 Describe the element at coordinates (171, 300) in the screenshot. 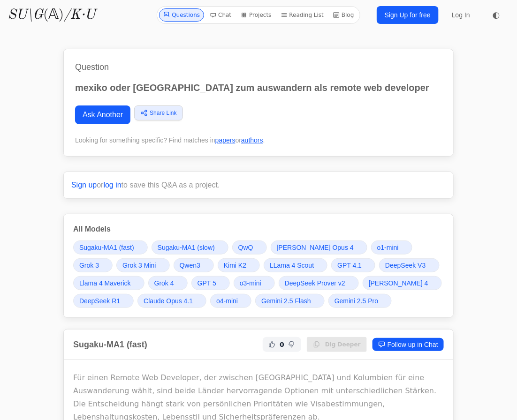

I see `a: Claude Opus 4.1` at that location.